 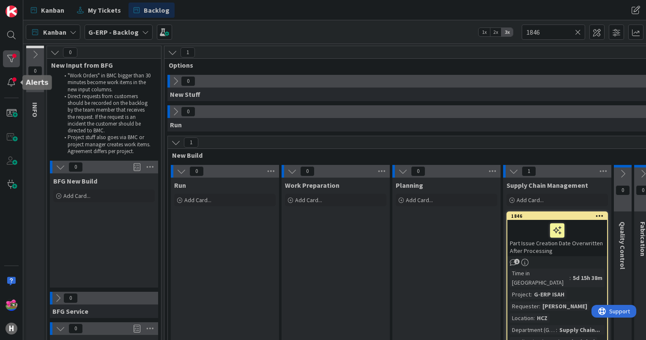 I want to click on div: H, so click(x=11, y=329).